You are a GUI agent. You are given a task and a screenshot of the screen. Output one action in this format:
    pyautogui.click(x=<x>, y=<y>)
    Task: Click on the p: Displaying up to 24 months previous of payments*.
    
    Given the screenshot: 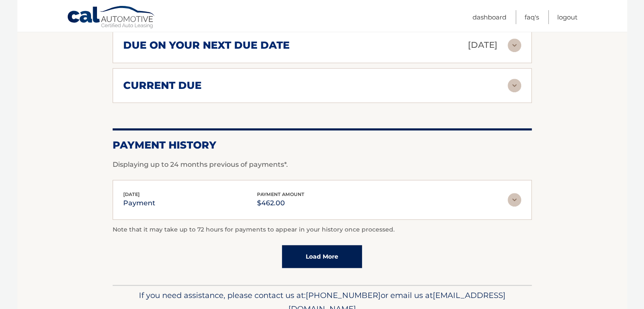 What is the action you would take?
    pyautogui.click(x=322, y=165)
    